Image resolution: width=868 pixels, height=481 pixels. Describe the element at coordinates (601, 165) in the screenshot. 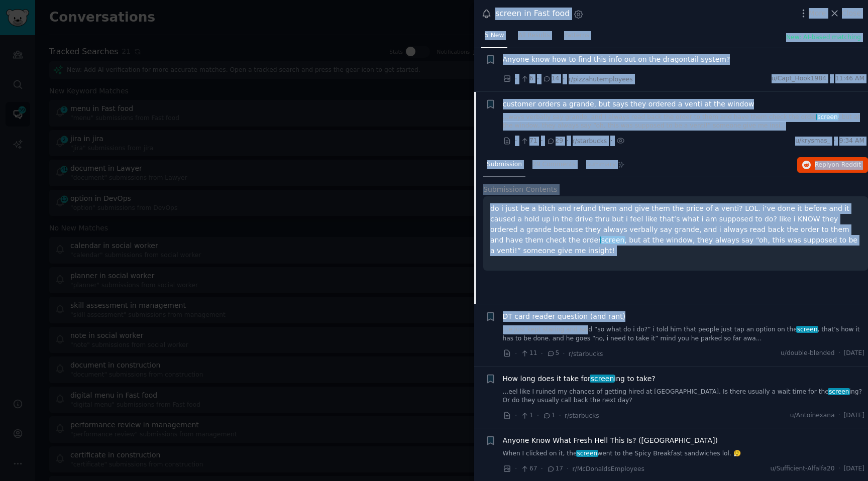

I see `span: Summary` at that location.